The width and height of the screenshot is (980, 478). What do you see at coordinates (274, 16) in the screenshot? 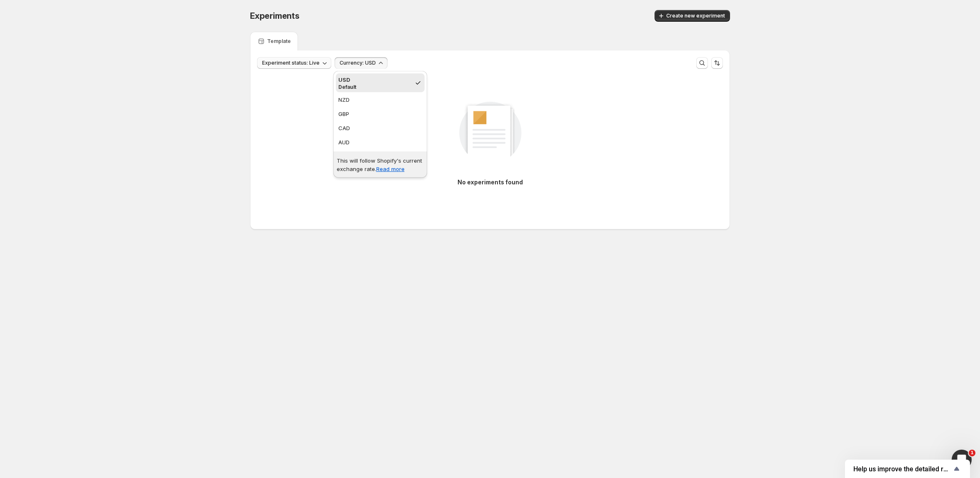
I see `span: Experiments` at bounding box center [274, 16].